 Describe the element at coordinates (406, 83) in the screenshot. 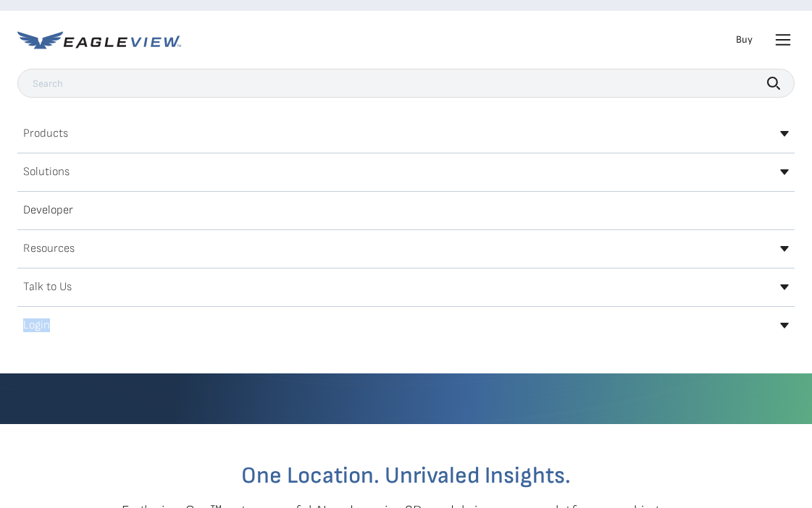

I see `input: Search` at that location.